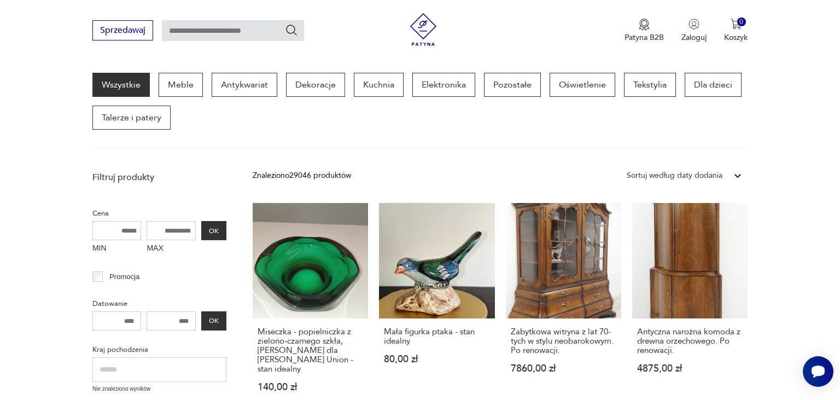  I want to click on button: Patyna B2B, so click(644, 31).